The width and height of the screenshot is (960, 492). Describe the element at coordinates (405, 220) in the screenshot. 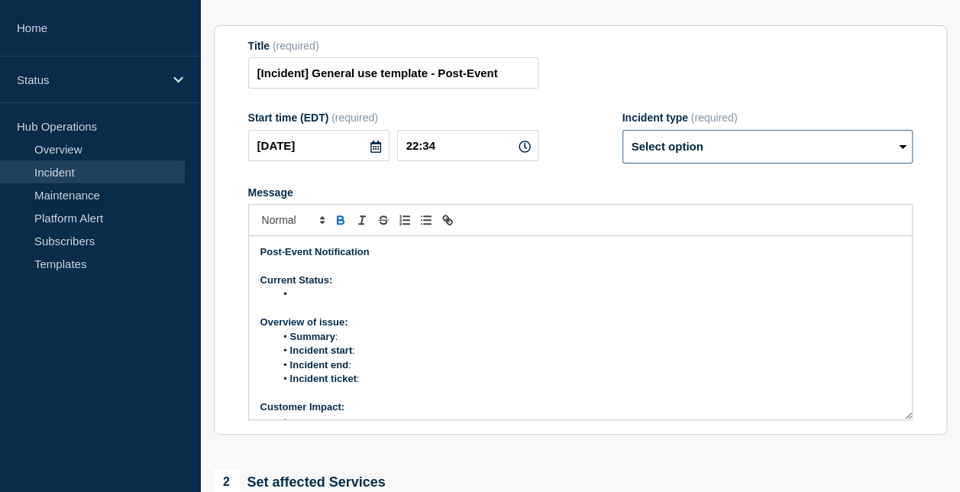

I see `button: Toggle ordered list` at that location.